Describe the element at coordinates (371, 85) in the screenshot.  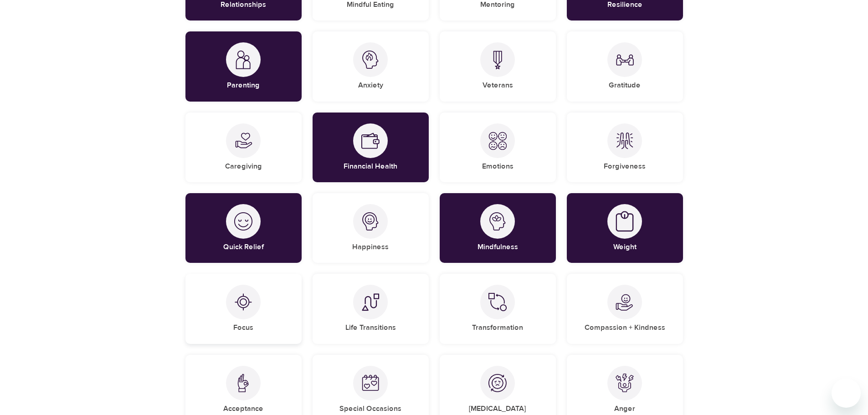
I see `h5: Anxiety` at that location.